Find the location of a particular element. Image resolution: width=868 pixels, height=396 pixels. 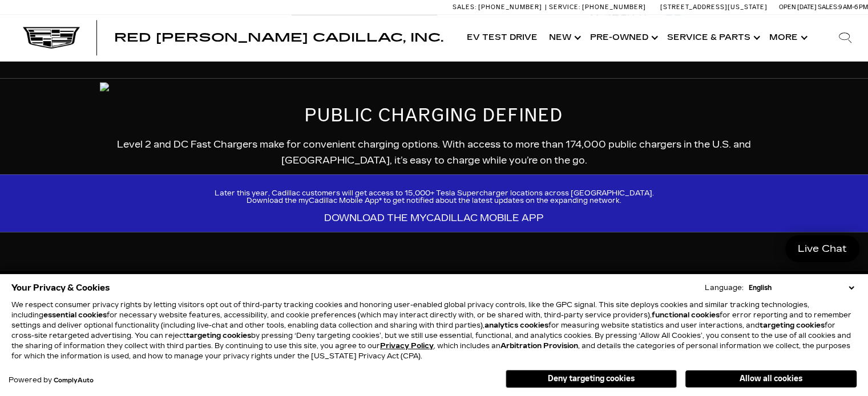

p: Level 2 and DC Fast Chargers make for convenient charging options. With access to more than 174,0... is located at coordinates (434, 153).